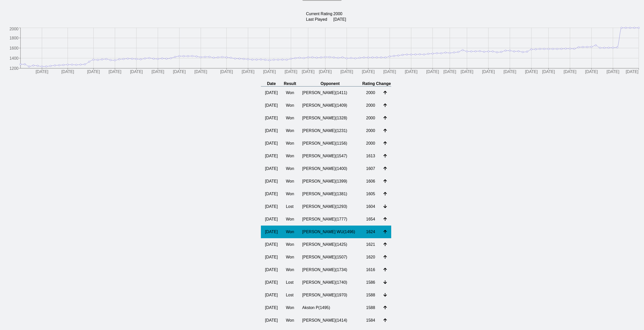 The image size is (644, 330). Describe the element at coordinates (14, 29) in the screenshot. I see `tspan: 2000` at that location.